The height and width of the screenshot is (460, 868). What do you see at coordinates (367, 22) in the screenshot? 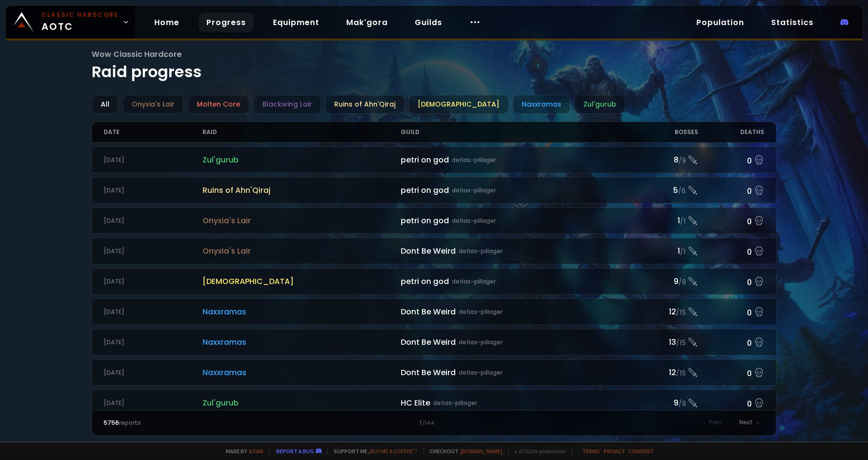
I see `a: Mak'gora` at bounding box center [367, 22].